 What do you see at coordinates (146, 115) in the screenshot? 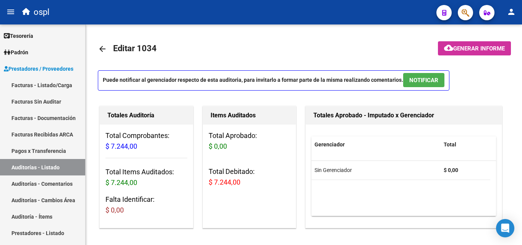
I see `h1: Totales Auditoría` at bounding box center [146, 115].